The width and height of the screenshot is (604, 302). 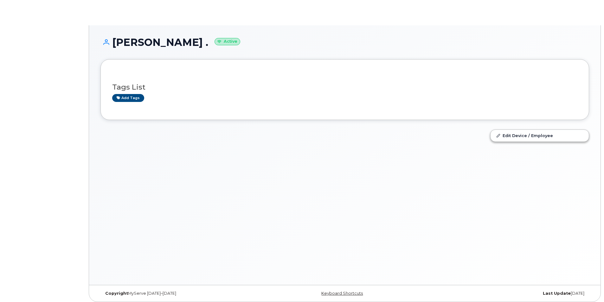 I want to click on h3: Tags List, so click(x=345, y=87).